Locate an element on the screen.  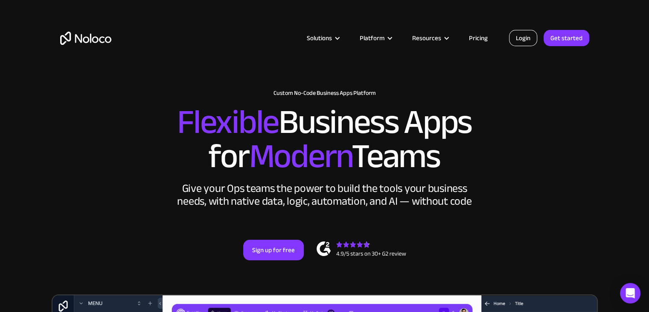
span: Modern is located at coordinates (300, 156).